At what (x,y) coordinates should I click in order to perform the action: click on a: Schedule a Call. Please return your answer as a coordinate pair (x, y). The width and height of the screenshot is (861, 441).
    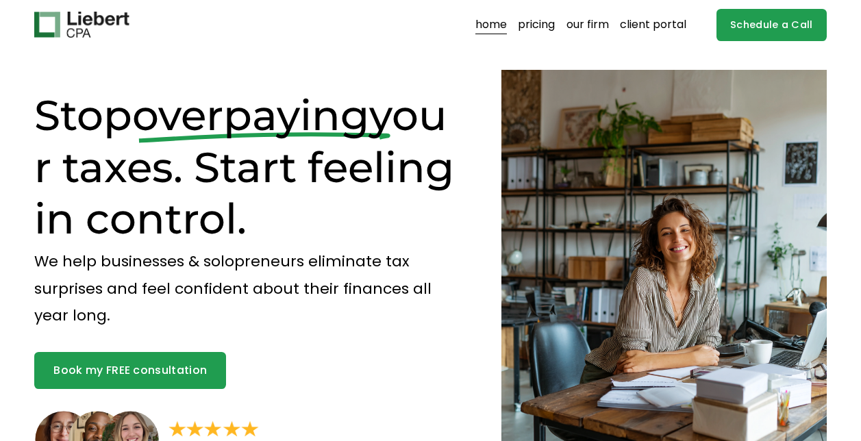
    Looking at the image, I should click on (771, 25).